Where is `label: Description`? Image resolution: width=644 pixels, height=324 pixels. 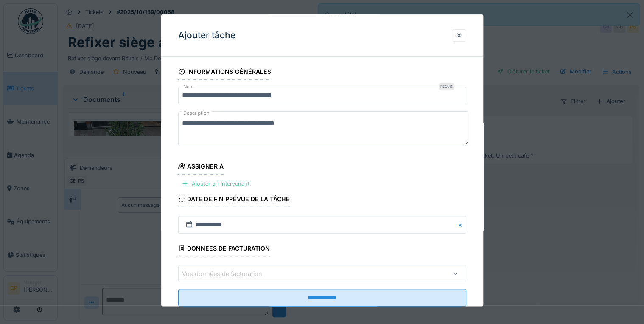
label: Description is located at coordinates (197, 113).